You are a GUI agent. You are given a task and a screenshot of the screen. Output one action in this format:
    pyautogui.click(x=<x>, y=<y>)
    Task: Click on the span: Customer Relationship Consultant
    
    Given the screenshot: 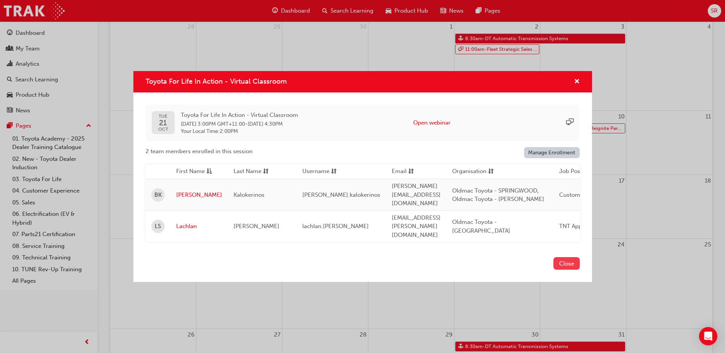 What is the action you would take?
    pyautogui.click(x=604, y=195)
    